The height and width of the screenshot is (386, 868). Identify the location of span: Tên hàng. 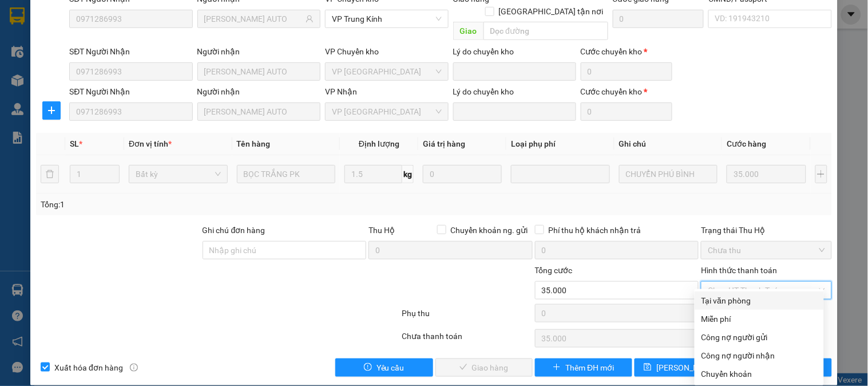
(253, 144).